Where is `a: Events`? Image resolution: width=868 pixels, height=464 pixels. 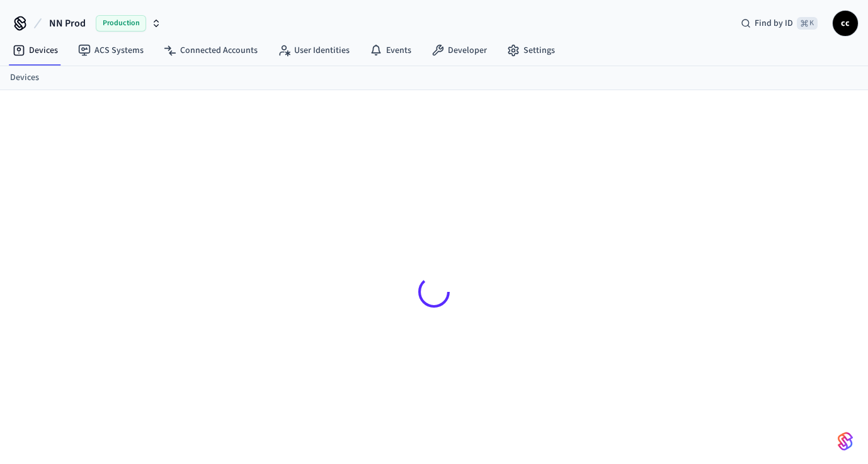
a: Events is located at coordinates (390, 50).